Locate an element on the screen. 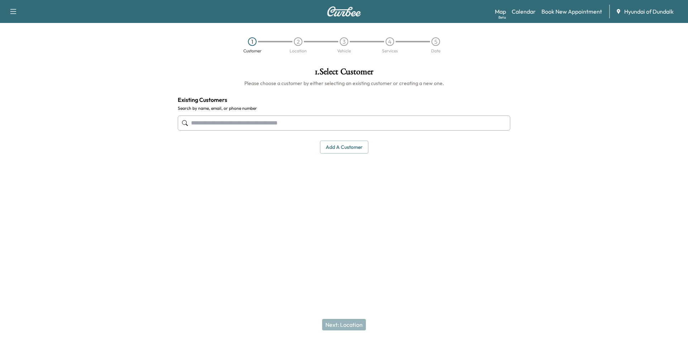  div: 4 is located at coordinates (390, 42).